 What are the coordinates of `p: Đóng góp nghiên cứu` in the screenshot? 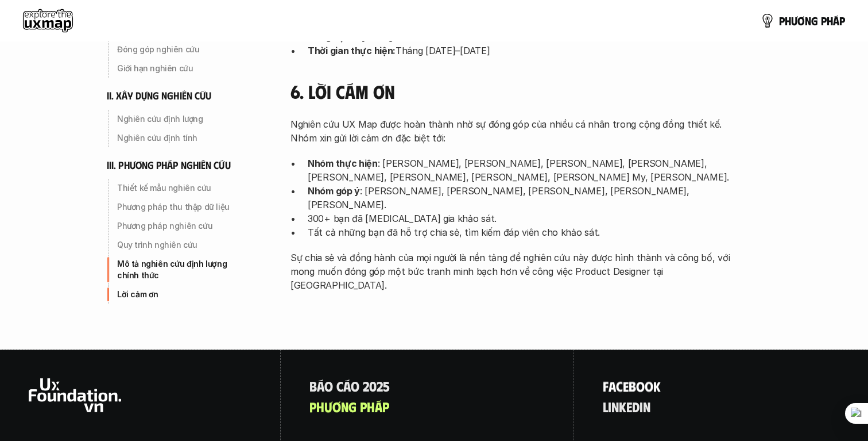 It's located at (179, 49).